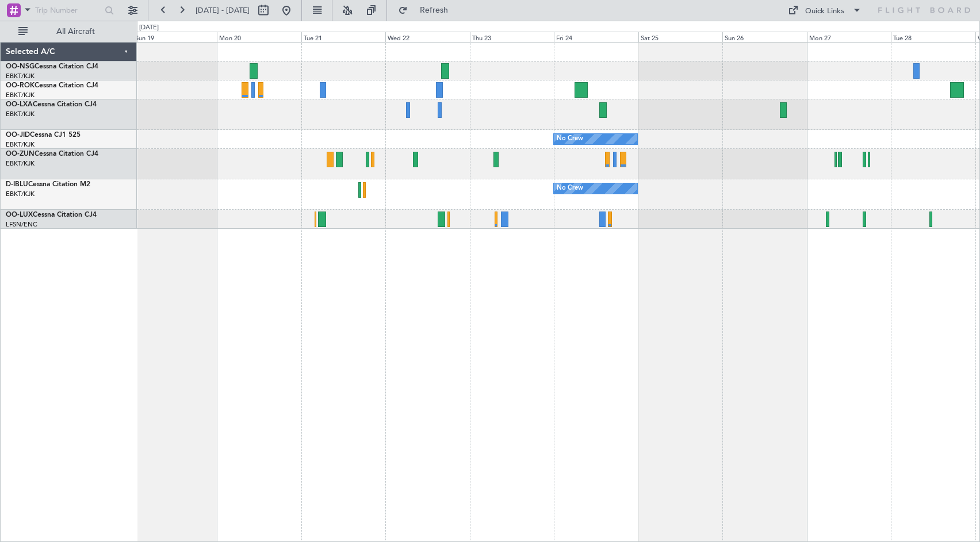 The image size is (980, 542). I want to click on span: OO-ROK, so click(20, 86).